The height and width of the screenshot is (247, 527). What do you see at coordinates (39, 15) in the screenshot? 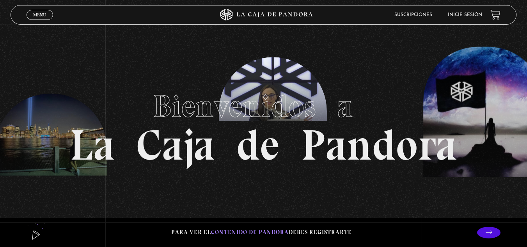
I see `span: Menu` at bounding box center [39, 15].